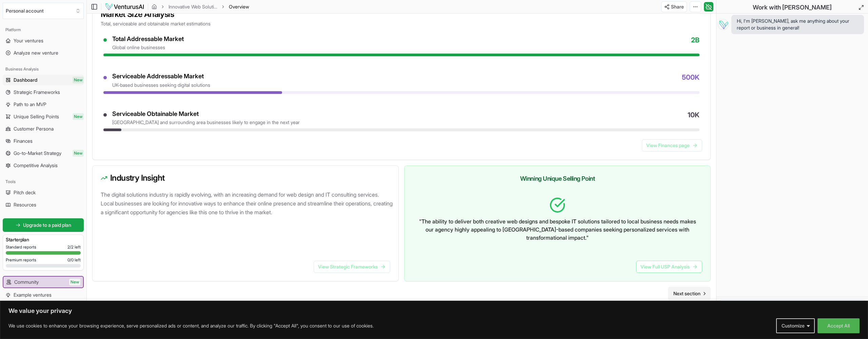 This screenshot has height=339, width=868. What do you see at coordinates (26, 282) in the screenshot?
I see `span: Community` at bounding box center [26, 282].